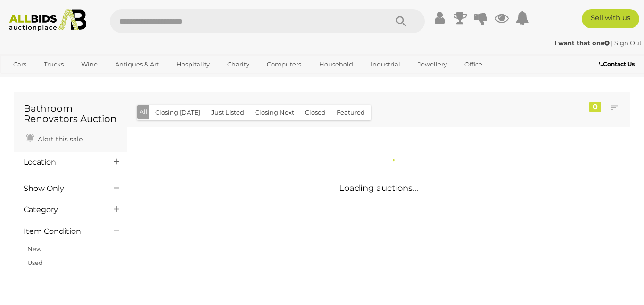  Describe the element at coordinates (616, 64) in the screenshot. I see `b: Contact Us` at that location.